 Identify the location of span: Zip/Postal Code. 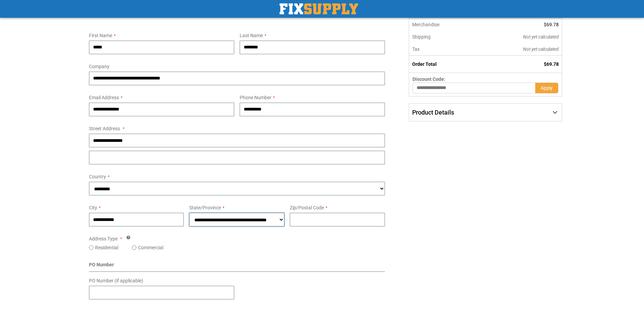
(307, 207).